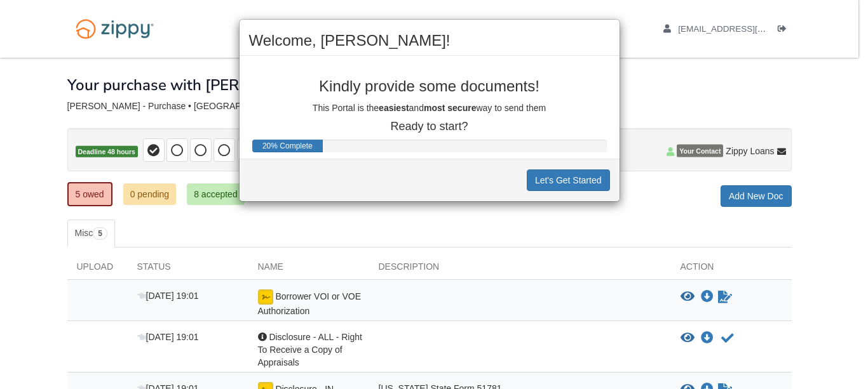 The image size is (868, 389). What do you see at coordinates (393, 108) in the screenshot?
I see `b: easiest` at bounding box center [393, 108].